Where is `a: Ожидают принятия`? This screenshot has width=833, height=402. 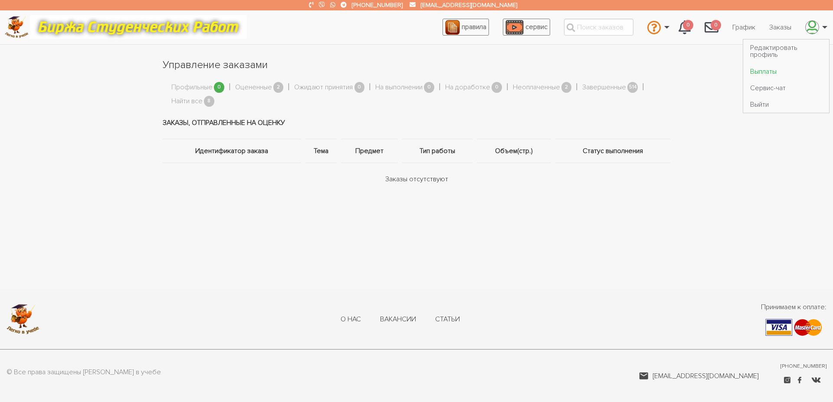 a: Ожидают принятия is located at coordinates (323, 88).